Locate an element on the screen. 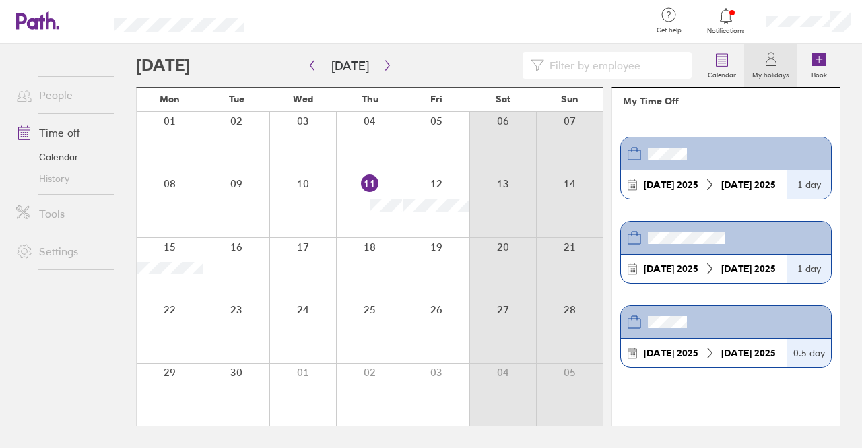 The height and width of the screenshot is (448, 862). label: Book is located at coordinates (819, 73).